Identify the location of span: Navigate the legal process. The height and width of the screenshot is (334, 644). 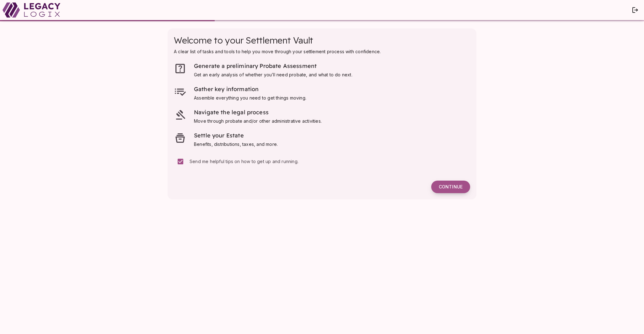
(232, 112).